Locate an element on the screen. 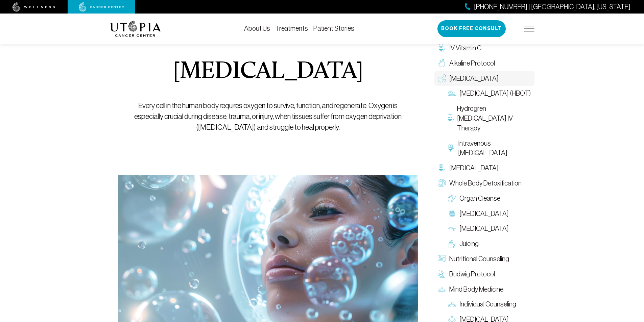  span: Alkaline Protocol is located at coordinates (472, 63).